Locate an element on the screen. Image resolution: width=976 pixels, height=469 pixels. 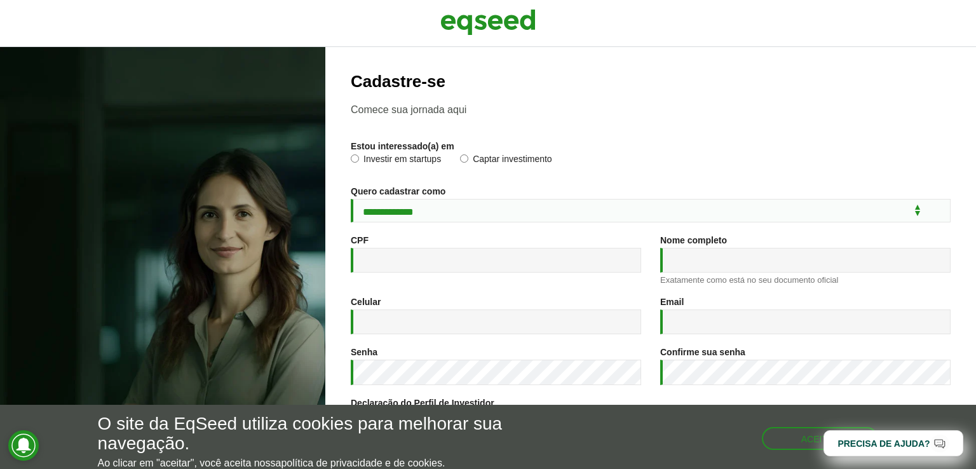
a: política de privacidade e de cookies is located at coordinates (361, 463).